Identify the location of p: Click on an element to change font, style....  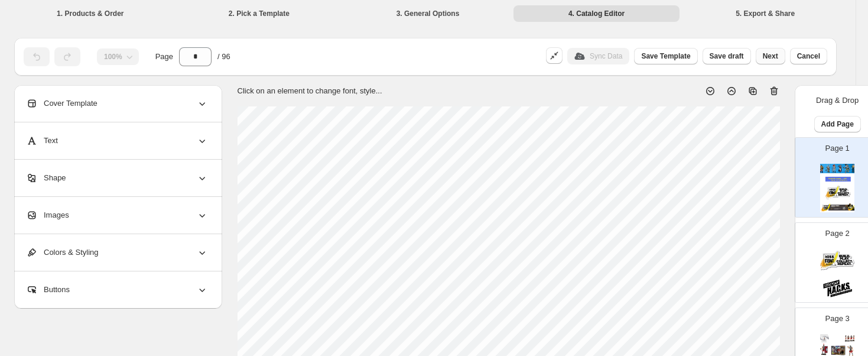
(309, 91).